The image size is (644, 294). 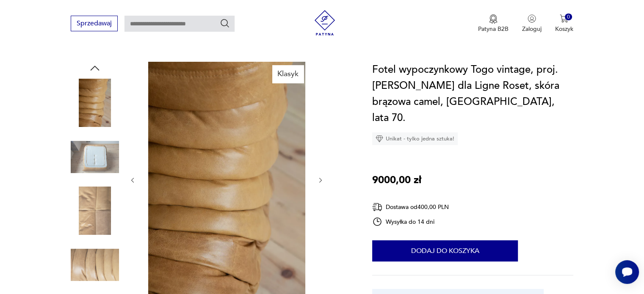 What do you see at coordinates (397, 180) in the screenshot?
I see `p: 9000,00 zł` at bounding box center [397, 180].